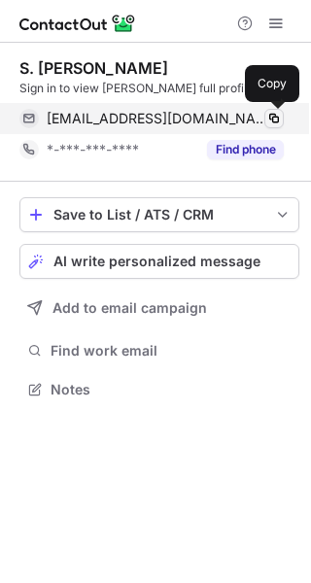 The height and width of the screenshot is (583, 311). What do you see at coordinates (78, 23) in the screenshot?
I see `img: ContactOut v5.3.10` at bounding box center [78, 23].